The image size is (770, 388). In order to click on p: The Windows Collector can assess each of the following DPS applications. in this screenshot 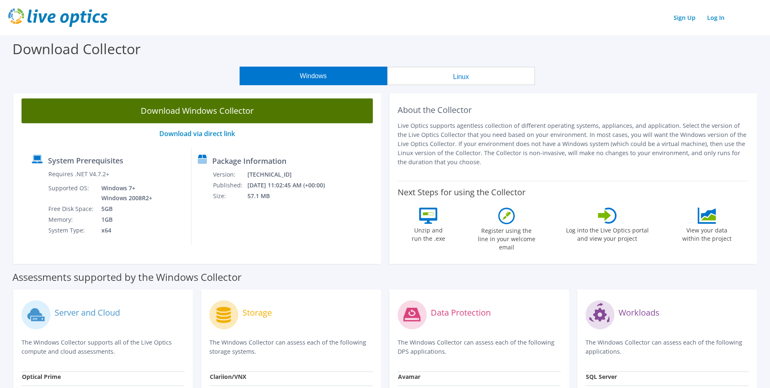, I will do `click(479, 347)`.